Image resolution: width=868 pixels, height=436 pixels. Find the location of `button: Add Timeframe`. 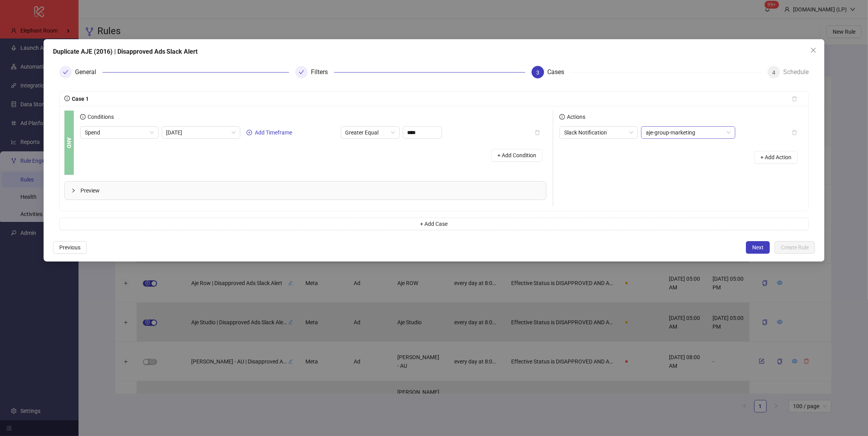

button: Add Timeframe is located at coordinates (269, 133).